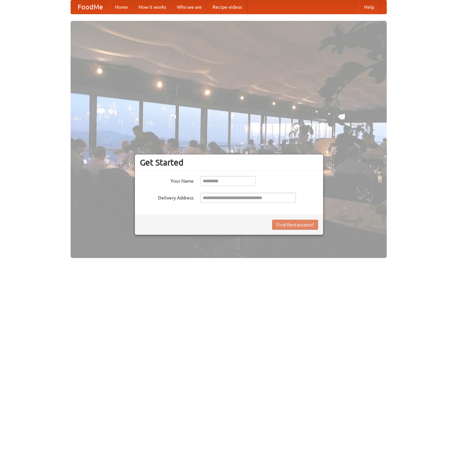 This screenshot has height=476, width=457. I want to click on a: Home, so click(121, 7).